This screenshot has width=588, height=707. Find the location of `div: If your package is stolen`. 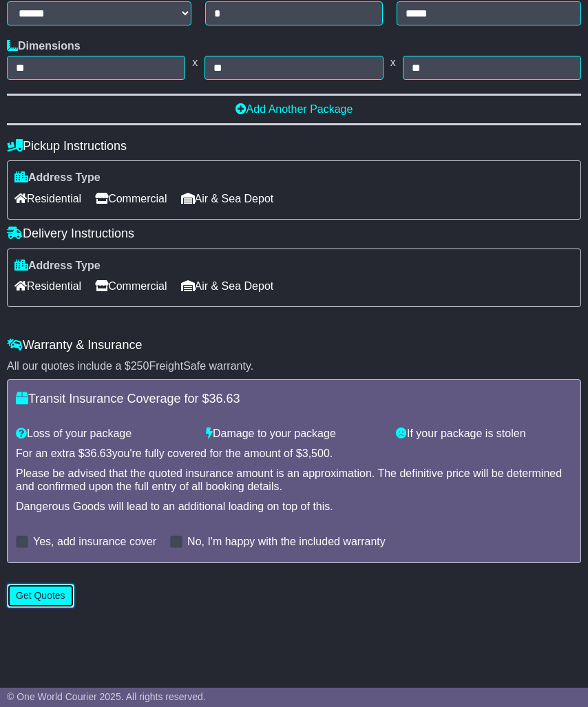

div: If your package is stolen is located at coordinates (484, 433).